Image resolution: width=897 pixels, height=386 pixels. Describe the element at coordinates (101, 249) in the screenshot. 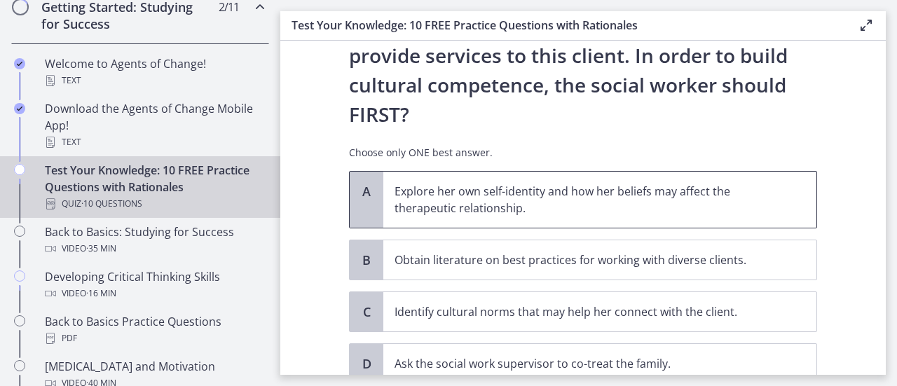

I see `span: · 35 min` at that location.